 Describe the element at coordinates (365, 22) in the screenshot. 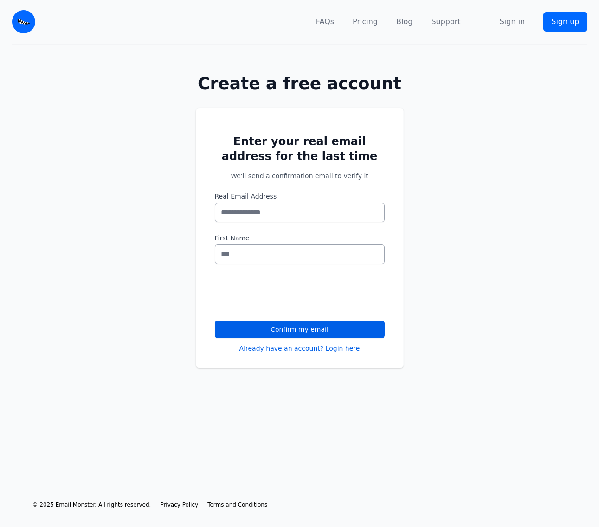

I see `a: Pricing` at that location.